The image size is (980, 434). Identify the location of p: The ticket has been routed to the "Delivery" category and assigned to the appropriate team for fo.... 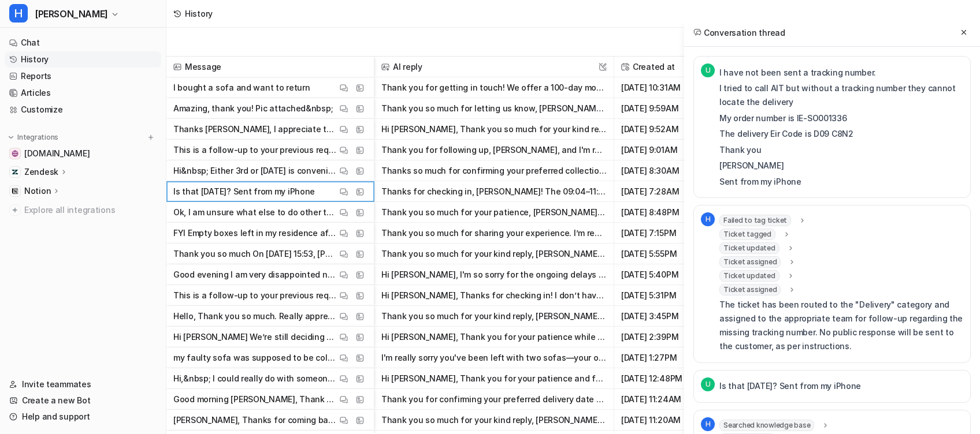
(841, 326).